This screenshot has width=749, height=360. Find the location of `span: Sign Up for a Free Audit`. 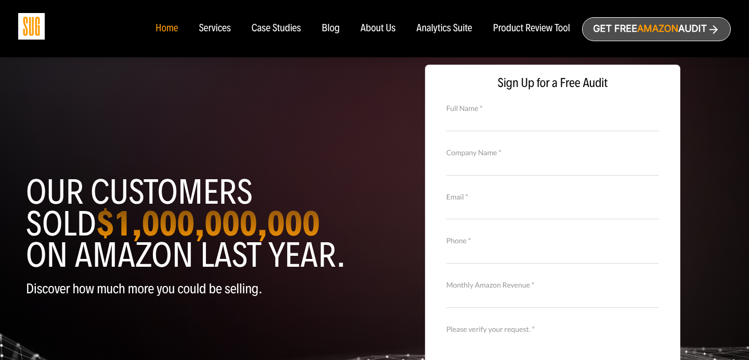

span: Sign Up for a Free Audit is located at coordinates (553, 83).